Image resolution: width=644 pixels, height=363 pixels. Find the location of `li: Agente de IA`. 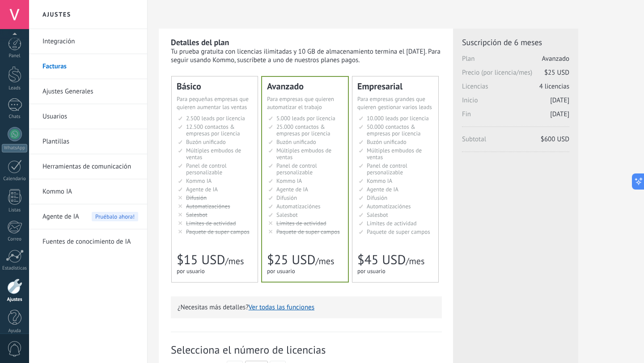

li: Agente de IA is located at coordinates (88, 217).